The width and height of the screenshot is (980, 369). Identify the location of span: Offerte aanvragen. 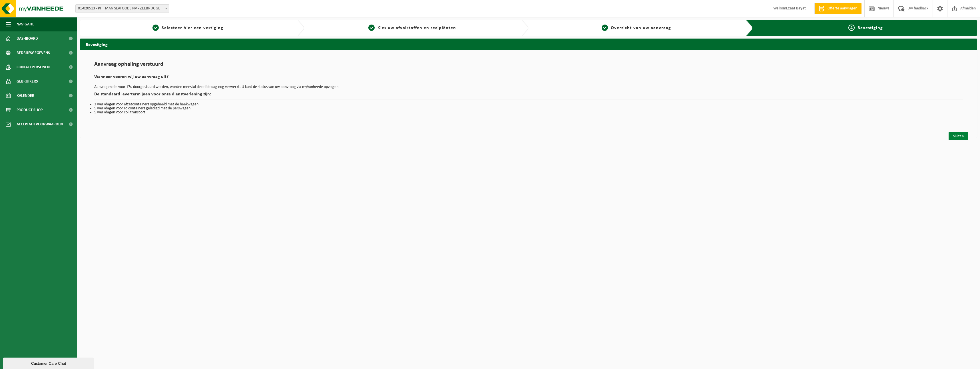
(842, 9).